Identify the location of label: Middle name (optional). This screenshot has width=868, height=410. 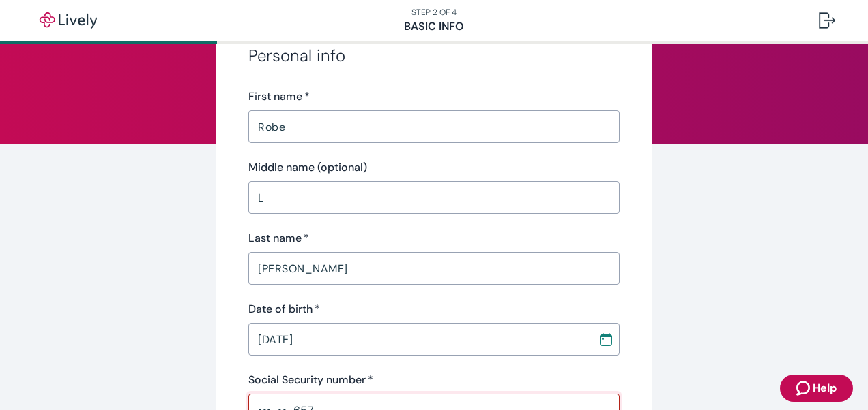
(308, 167).